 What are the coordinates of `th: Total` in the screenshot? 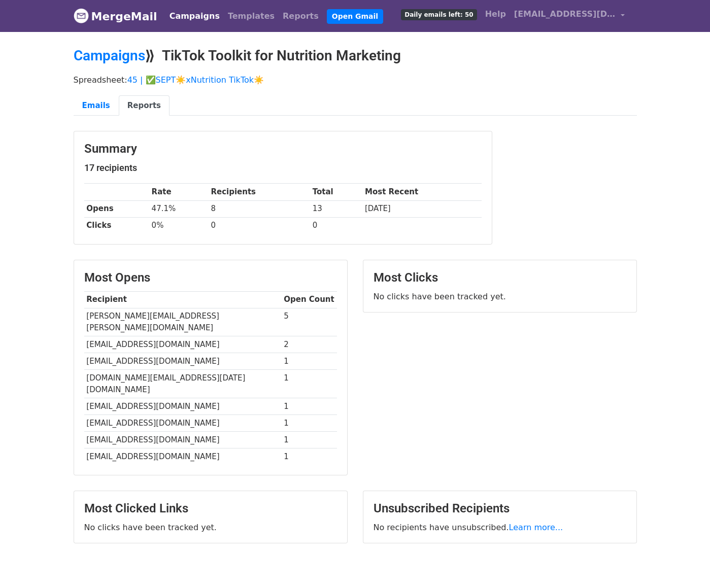 It's located at (336, 192).